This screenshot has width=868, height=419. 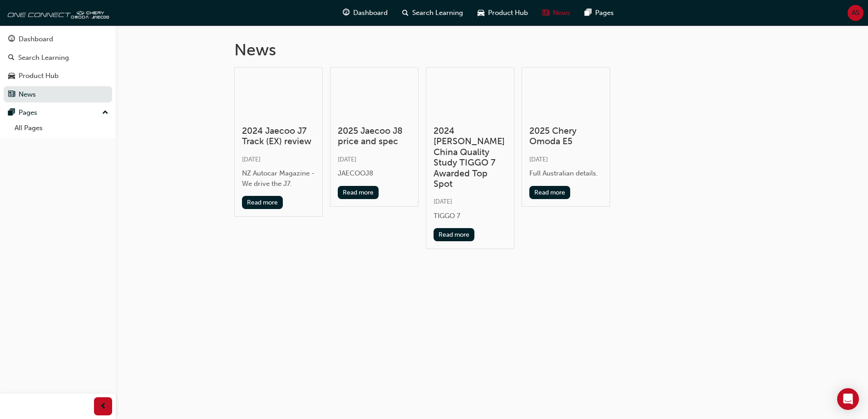 I want to click on a: pages-iconPages, so click(x=599, y=12).